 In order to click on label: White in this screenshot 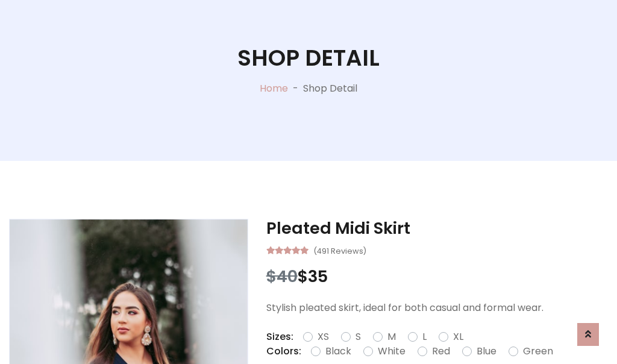, I will do `click(391, 351)`.